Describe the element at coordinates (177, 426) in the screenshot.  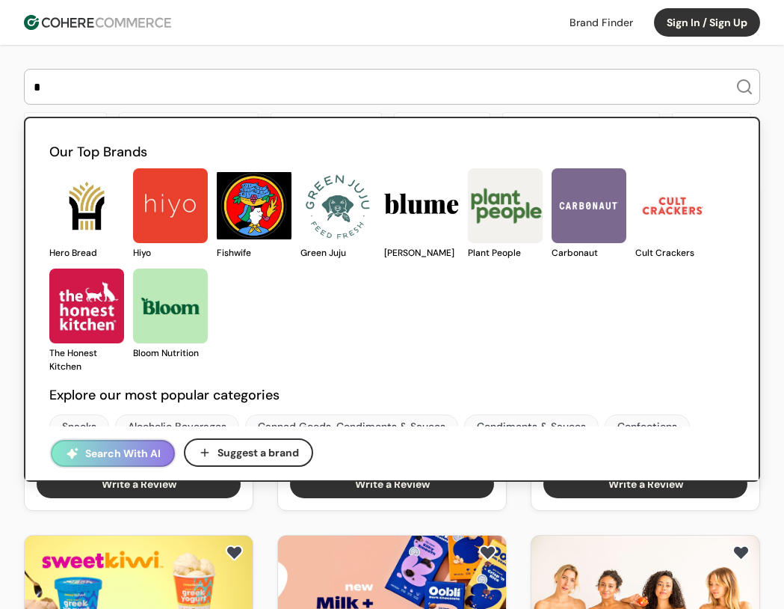
I see `div: Alcoholic Beverages` at that location.